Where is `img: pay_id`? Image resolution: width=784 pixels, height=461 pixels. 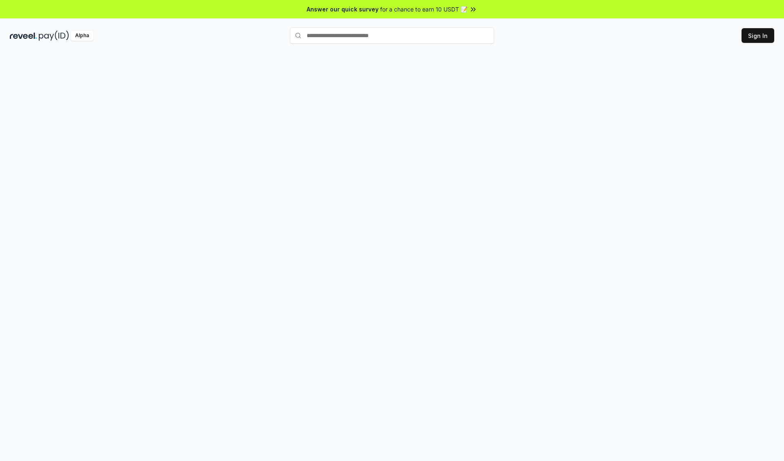
img: pay_id is located at coordinates (54, 36).